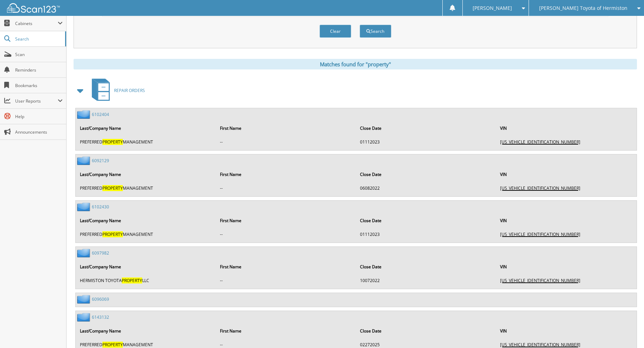  I want to click on div: Matches found for "property", so click(355, 64).